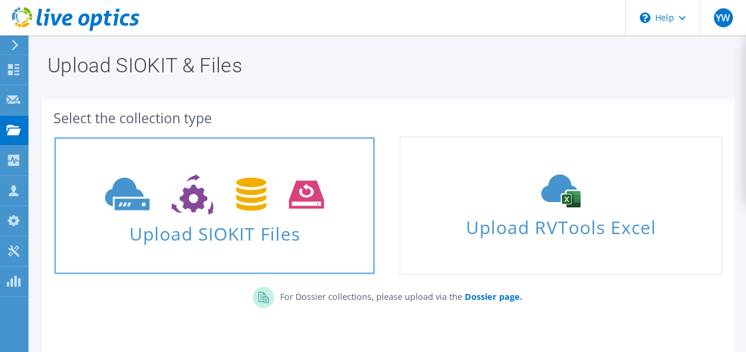  What do you see at coordinates (387, 118) in the screenshot?
I see `div: Select the collection type` at bounding box center [387, 118].